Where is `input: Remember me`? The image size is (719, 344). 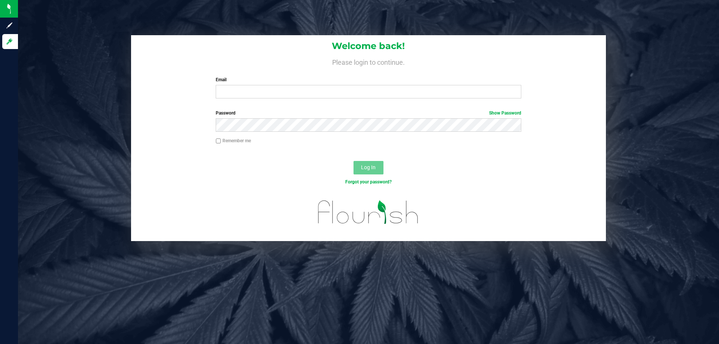 input: Remember me is located at coordinates (218, 141).